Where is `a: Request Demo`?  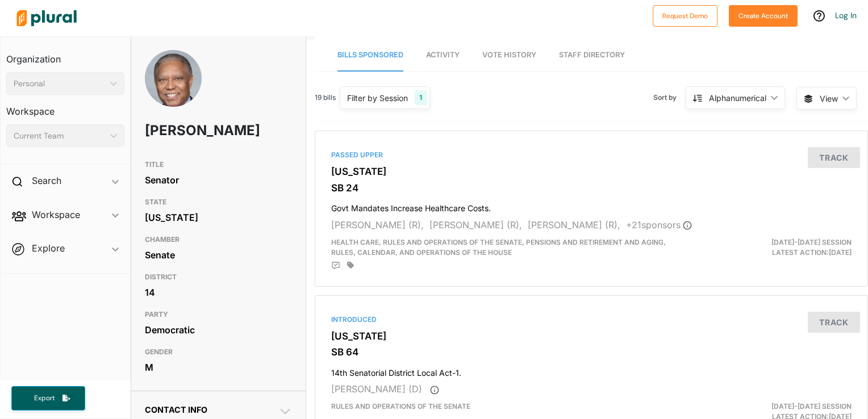 a: Request Demo is located at coordinates (685, 15).